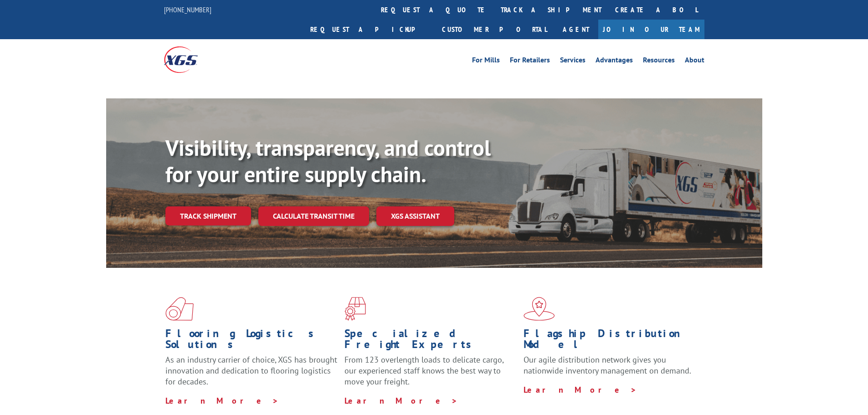 This screenshot has width=868, height=415. Describe the element at coordinates (576, 29) in the screenshot. I see `a: Agent` at that location.